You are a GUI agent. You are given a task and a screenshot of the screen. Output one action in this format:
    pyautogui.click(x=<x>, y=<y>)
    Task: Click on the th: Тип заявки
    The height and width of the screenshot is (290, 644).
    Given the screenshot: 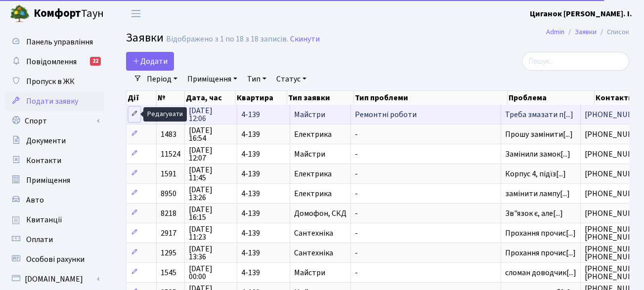 What is the action you would take?
    pyautogui.click(x=320, y=98)
    